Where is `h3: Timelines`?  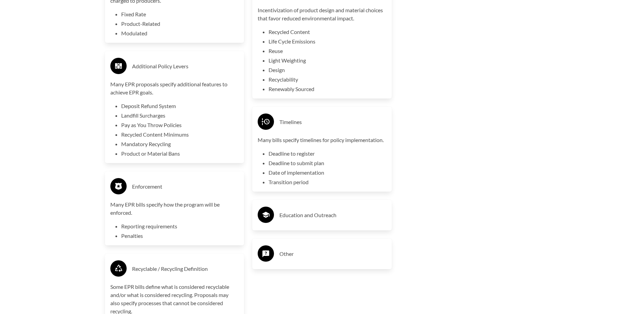 h3: Timelines is located at coordinates (333, 122).